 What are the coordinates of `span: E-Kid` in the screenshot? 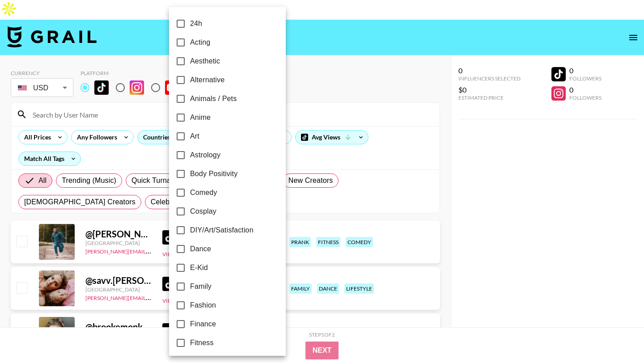 It's located at (199, 268).